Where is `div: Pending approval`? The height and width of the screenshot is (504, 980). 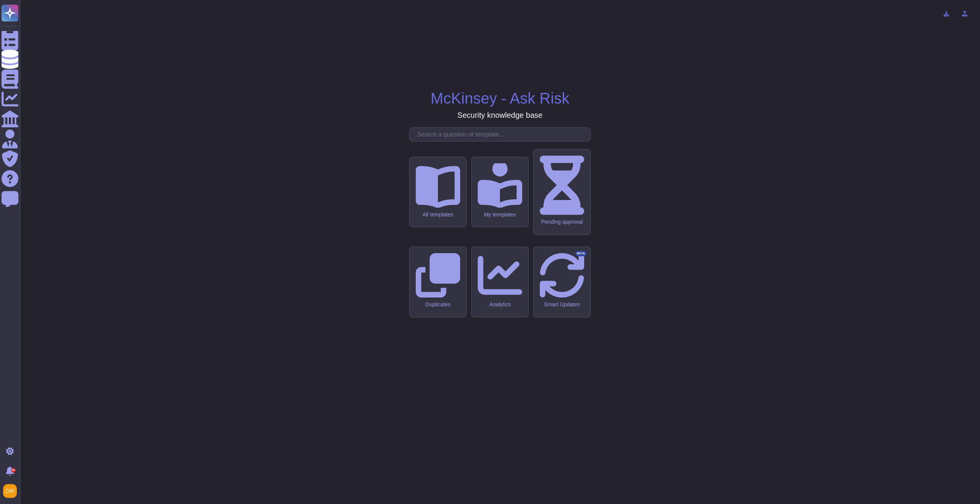 div: Pending approval is located at coordinates (562, 222).